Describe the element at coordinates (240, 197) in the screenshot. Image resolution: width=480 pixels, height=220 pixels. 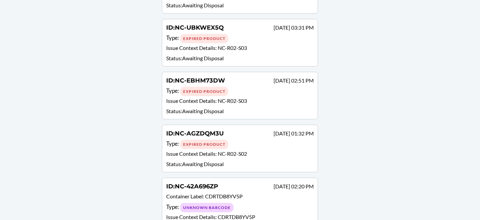
I see `p: Container Label :` at that location.